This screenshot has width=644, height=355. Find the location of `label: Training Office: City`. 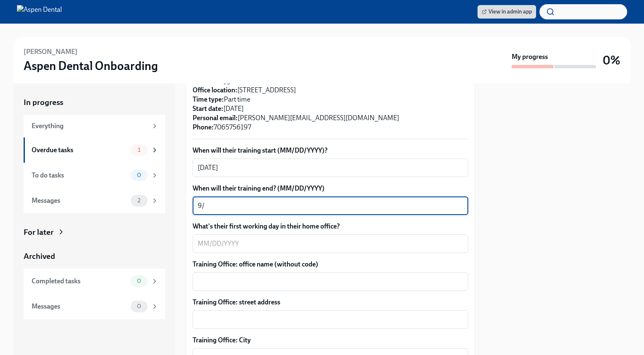

label: Training Office: City is located at coordinates (330, 340).